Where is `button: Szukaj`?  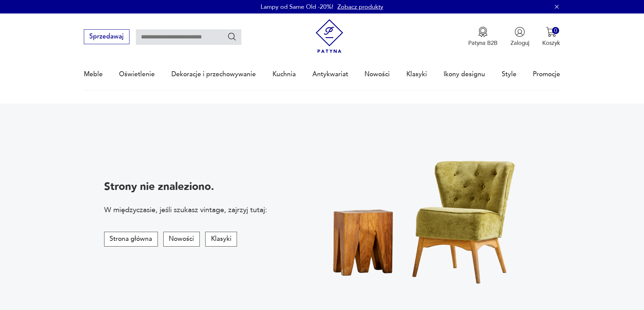 button: Szukaj is located at coordinates (232, 36).